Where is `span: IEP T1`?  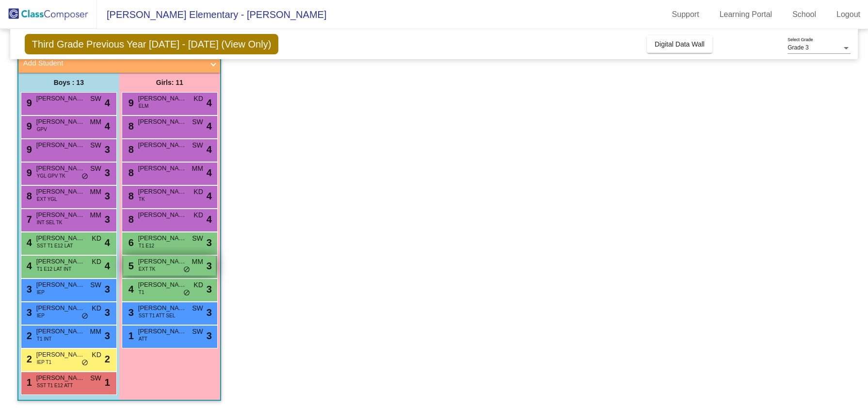
span: IEP T1 is located at coordinates (44, 362).